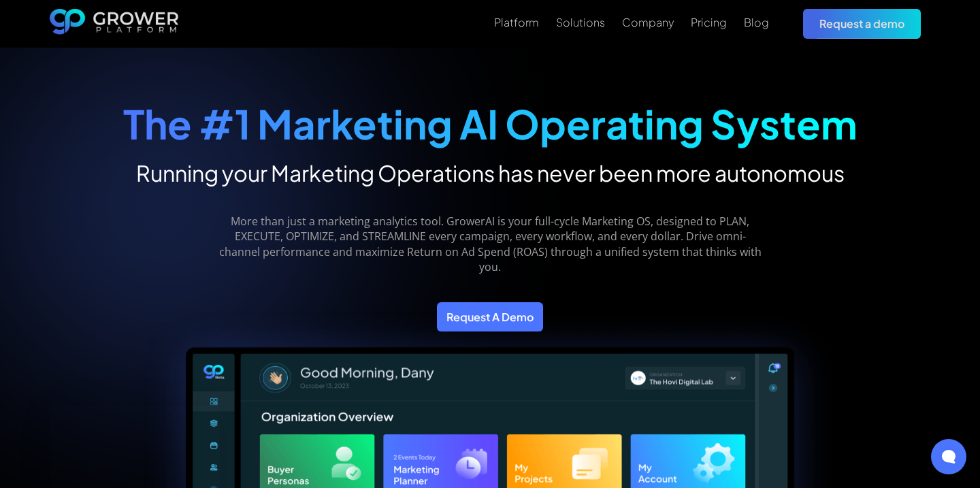 Image resolution: width=980 pixels, height=488 pixels. Describe the element at coordinates (647, 22) in the screenshot. I see `div: Company` at that location.